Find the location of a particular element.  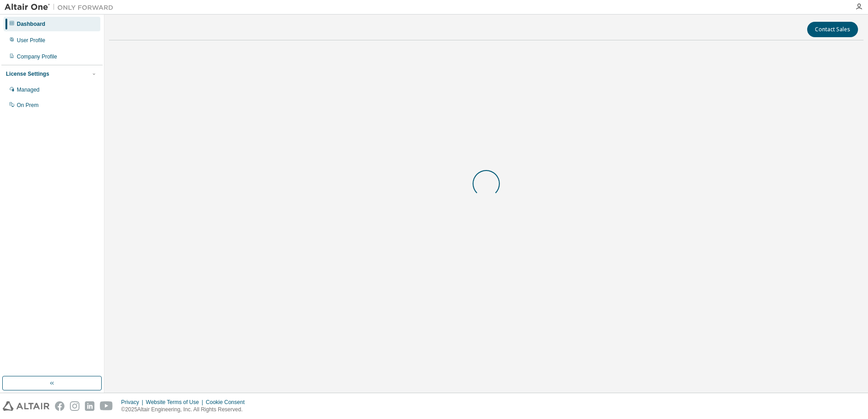

div: Cookie Consent is located at coordinates (228, 403).